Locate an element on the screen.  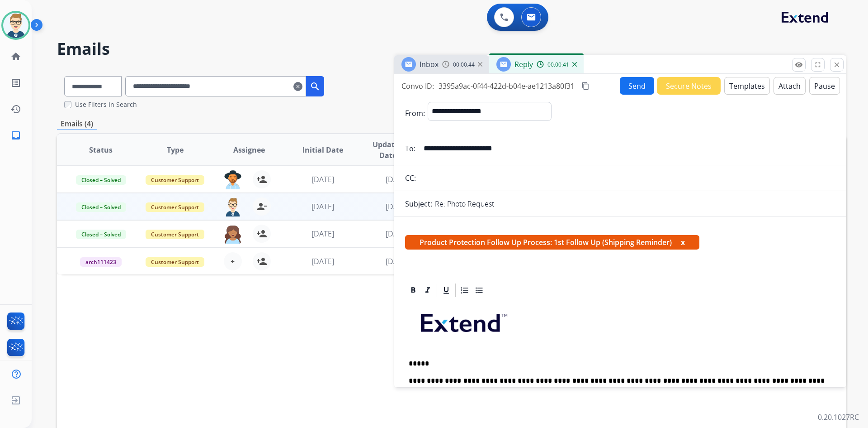
button: Attach is located at coordinates (789, 85).